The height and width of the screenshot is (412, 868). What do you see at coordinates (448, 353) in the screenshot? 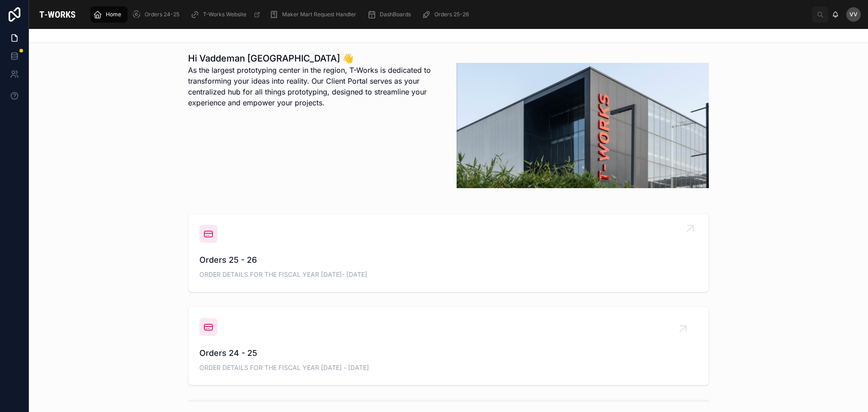
I see `span: Orders 24 - 25` at bounding box center [448, 353].